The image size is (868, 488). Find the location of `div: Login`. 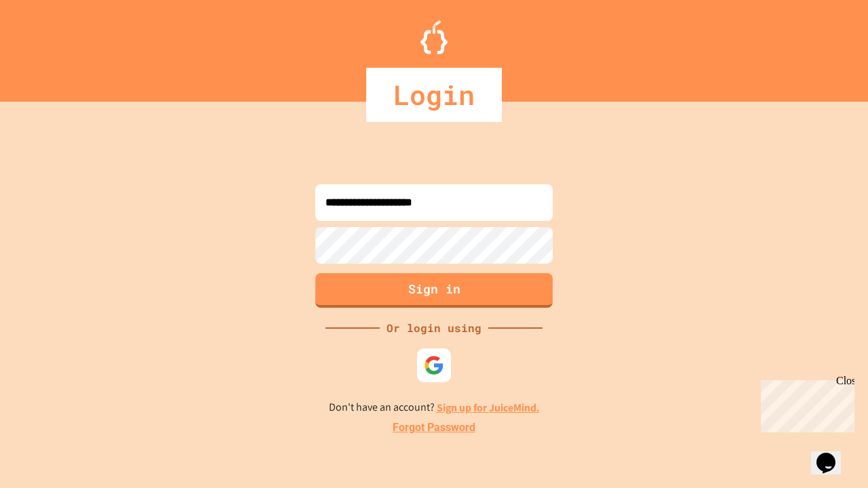

div: Login is located at coordinates (434, 95).